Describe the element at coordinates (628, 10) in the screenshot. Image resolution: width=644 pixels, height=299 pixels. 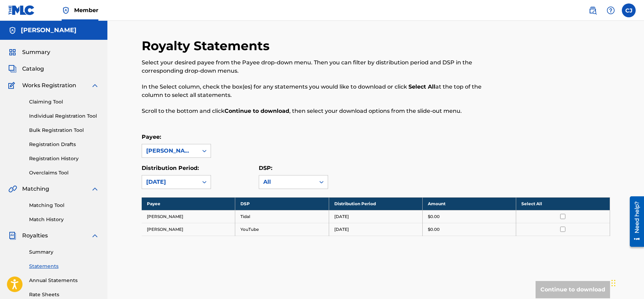
I see `div: User Menu` at that location.